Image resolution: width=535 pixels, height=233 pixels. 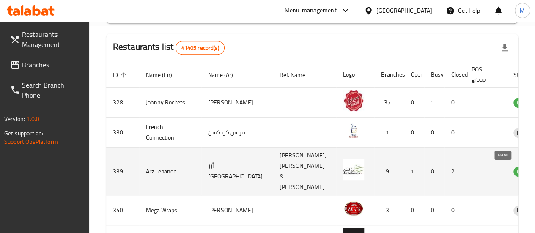 I want to click on th: Closed, so click(x=454, y=74).